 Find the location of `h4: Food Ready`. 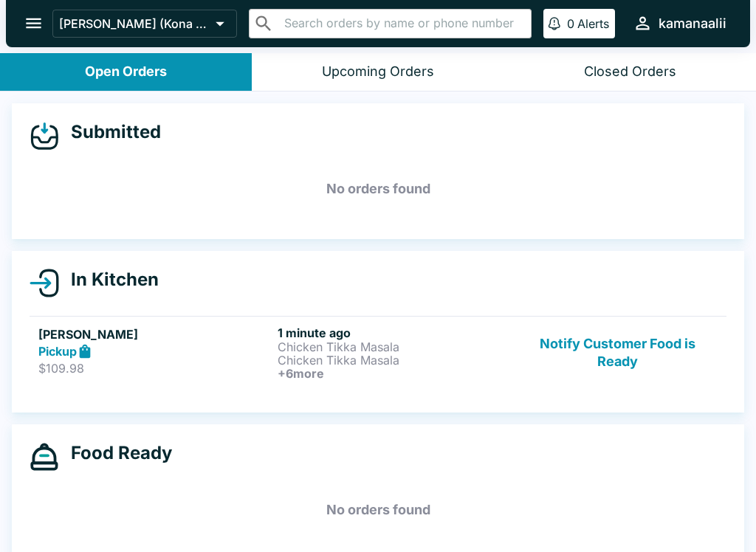

h4: Food Ready is located at coordinates (116, 453).